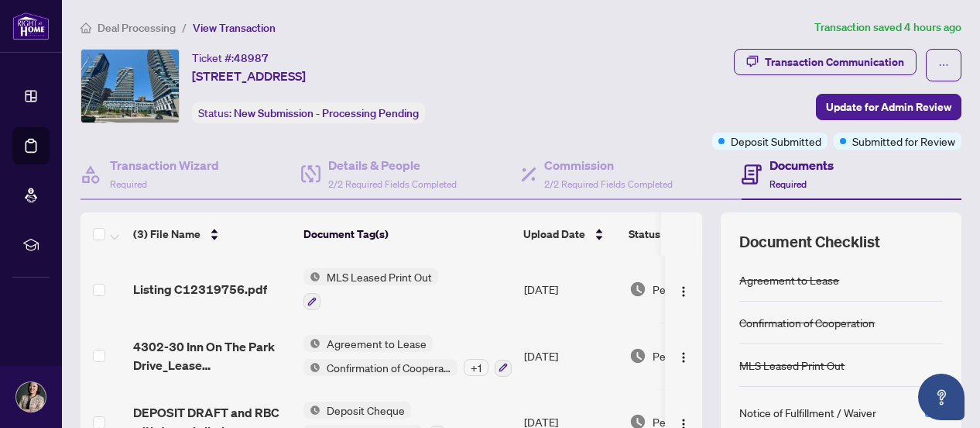  I want to click on span: Upload Date, so click(555, 234).